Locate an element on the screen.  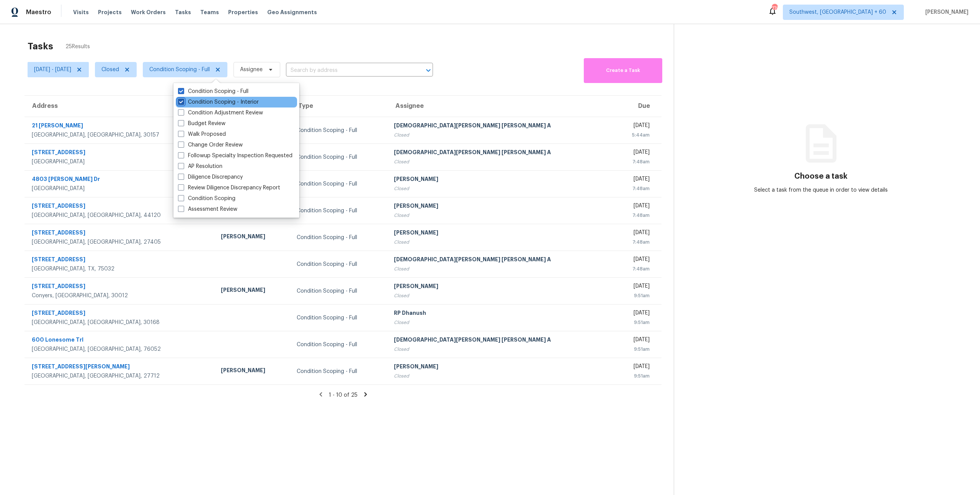
th: Assignee is located at coordinates (500, 106).